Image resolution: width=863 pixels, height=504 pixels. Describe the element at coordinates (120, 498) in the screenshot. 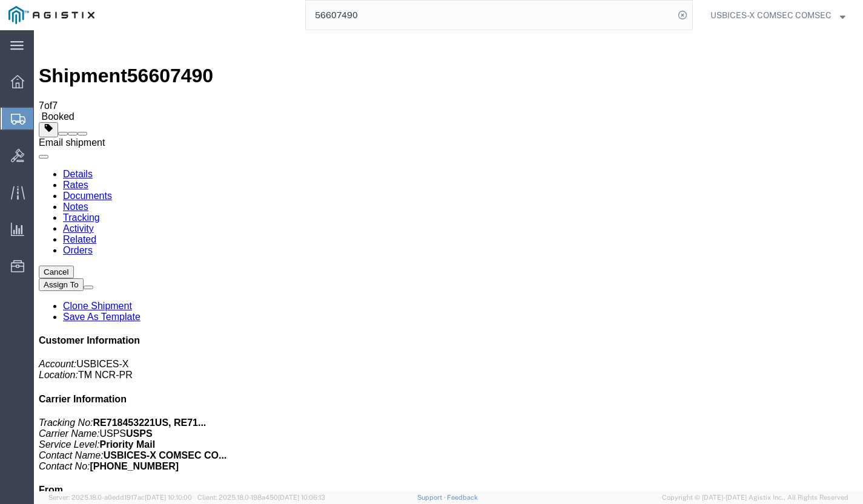

I see `span: Server: 2025.18.0-a0edd1917ac` at that location.